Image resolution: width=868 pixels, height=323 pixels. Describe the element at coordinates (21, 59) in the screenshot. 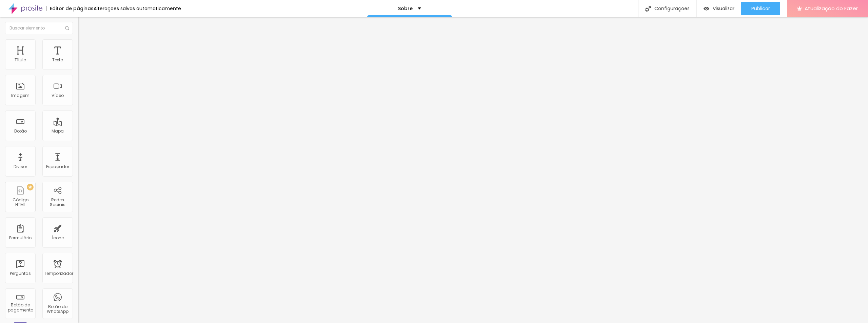

I see `font: Título` at that location.